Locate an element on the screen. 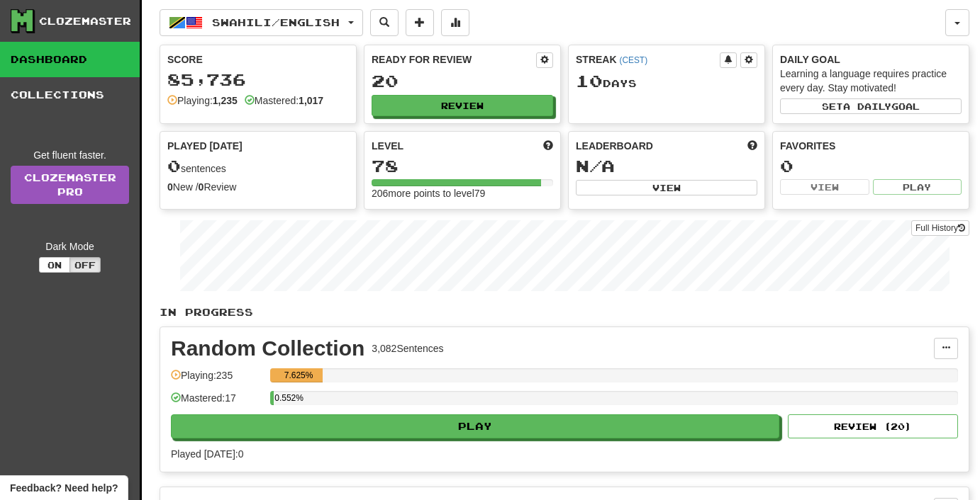  div: Playing: 235 is located at coordinates (217, 380).